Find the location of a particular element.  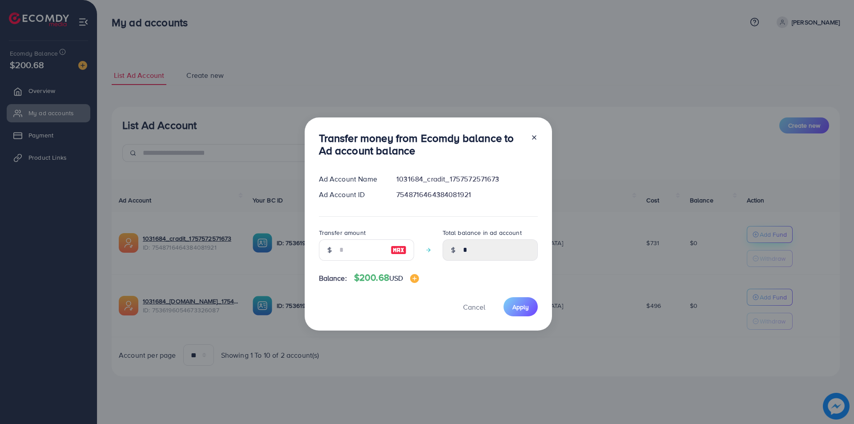

div: 7548716464384081921 is located at coordinates (467, 194).